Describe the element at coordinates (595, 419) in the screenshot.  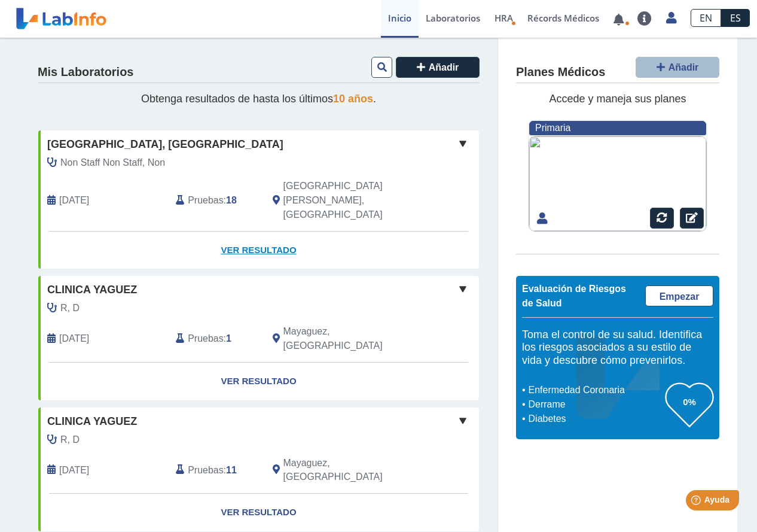
I see `li: Diabetes` at that location.